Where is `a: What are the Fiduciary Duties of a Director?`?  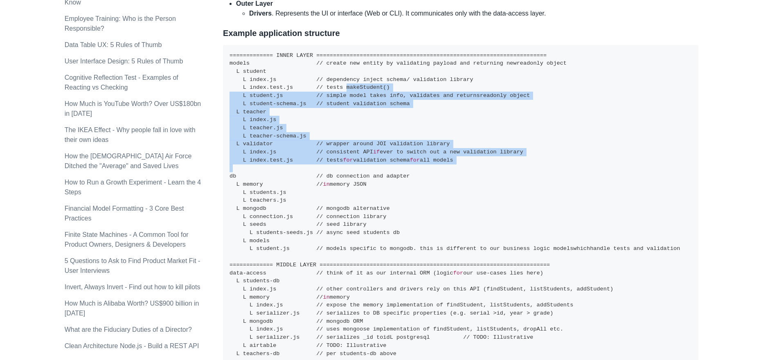
a: What are the Fiduciary Duties of a Director? is located at coordinates (128, 329).